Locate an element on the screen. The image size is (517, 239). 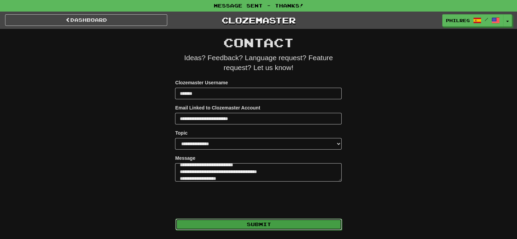
label: Email Linked to Clozemaster Account is located at coordinates (217, 108).